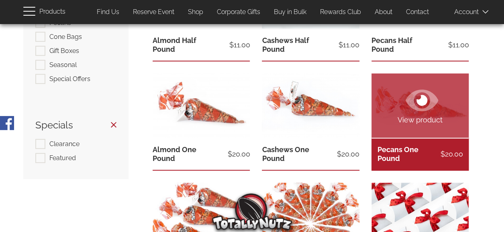 The width and height of the screenshot is (504, 232). I want to click on span: Gift Boxes, so click(64, 51).